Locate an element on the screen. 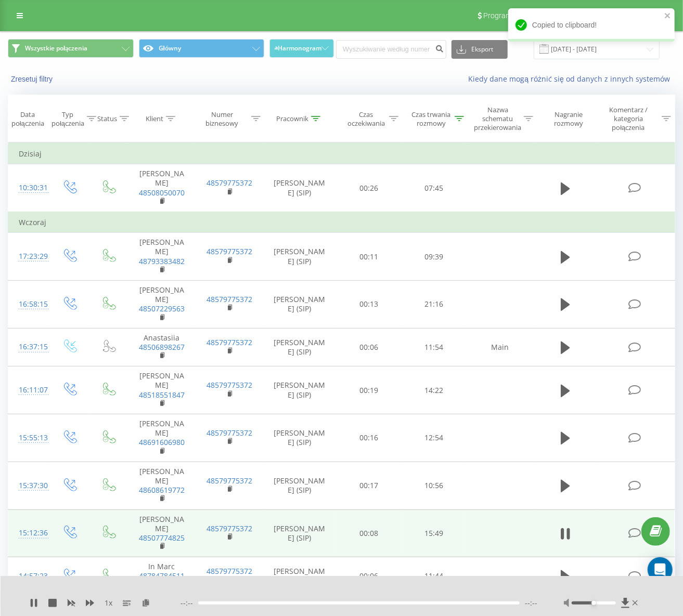 Image resolution: width=683 pixels, height=616 pixels. td: 07:45 is located at coordinates (434, 188).